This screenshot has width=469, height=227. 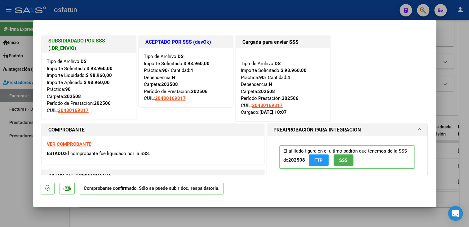 What do you see at coordinates (344, 160) in the screenshot?
I see `button: SSS` at bounding box center [344, 160].